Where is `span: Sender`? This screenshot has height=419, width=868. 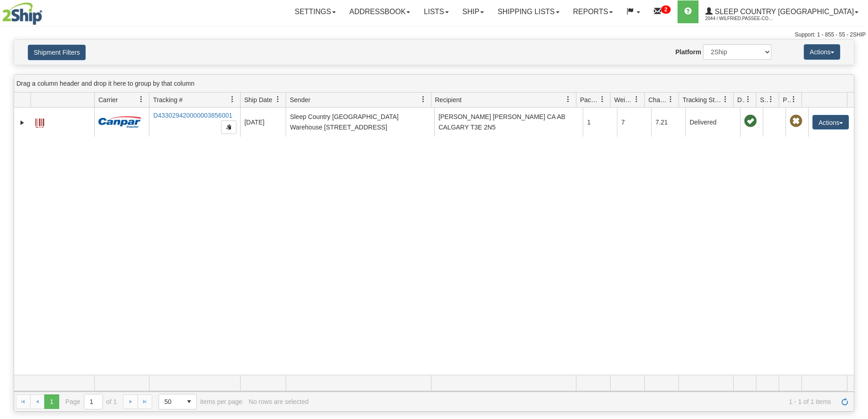 span: Sender is located at coordinates (300, 100).